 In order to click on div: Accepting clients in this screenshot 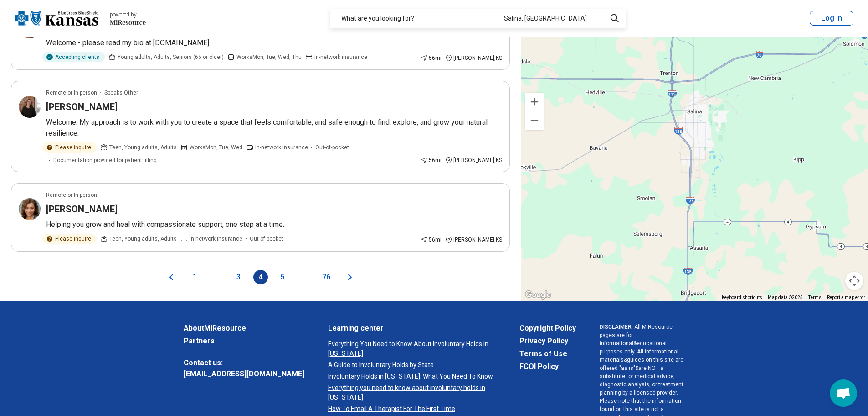, I will do `click(73, 57)`.